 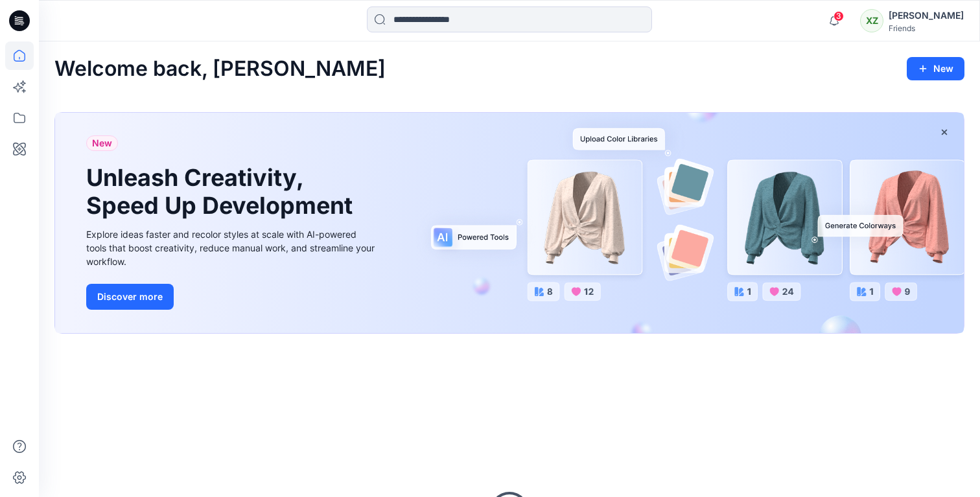 What do you see at coordinates (222, 192) in the screenshot?
I see `h1: Unleash Creativity, Speed Up Development` at bounding box center [222, 192].